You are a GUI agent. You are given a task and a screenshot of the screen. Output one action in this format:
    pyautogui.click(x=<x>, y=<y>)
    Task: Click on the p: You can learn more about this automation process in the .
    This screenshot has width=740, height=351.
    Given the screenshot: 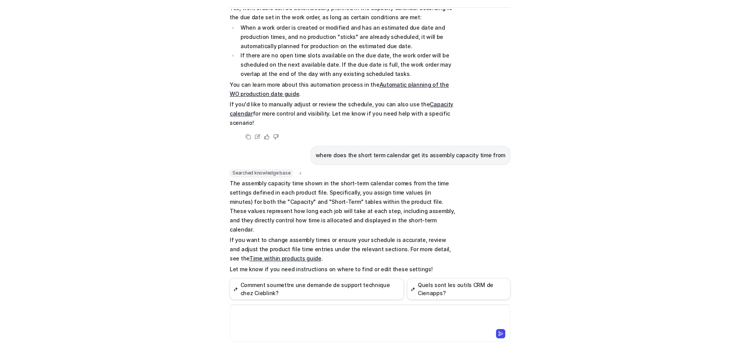 What is the action you would take?
    pyautogui.click(x=342, y=89)
    